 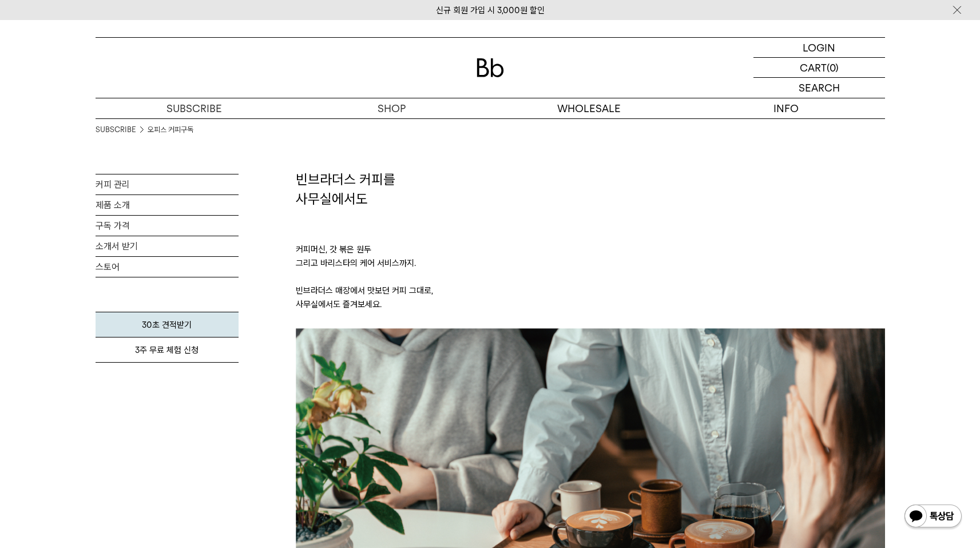 What do you see at coordinates (167, 184) in the screenshot?
I see `a: 커피 관리` at bounding box center [167, 184].